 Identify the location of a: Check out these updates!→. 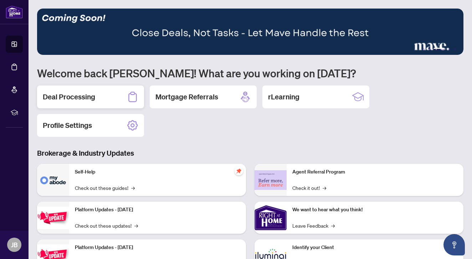
(106, 226).